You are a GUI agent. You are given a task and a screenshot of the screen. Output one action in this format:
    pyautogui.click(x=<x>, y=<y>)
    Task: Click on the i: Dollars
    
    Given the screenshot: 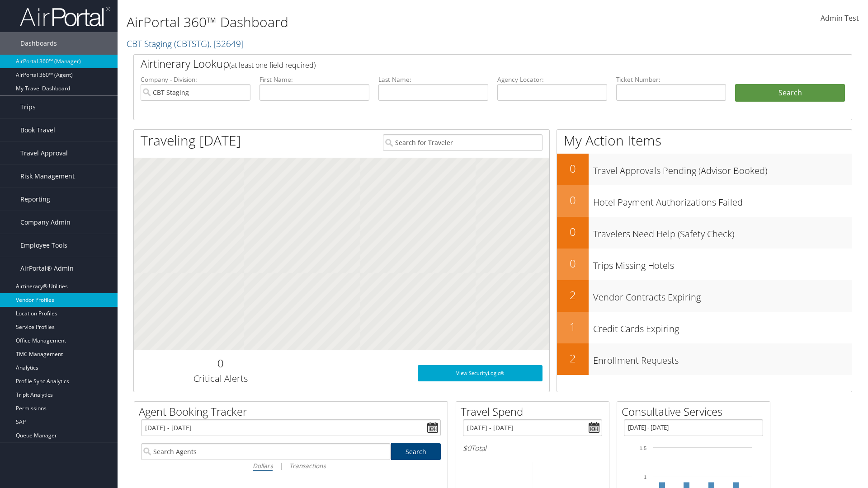 What is the action you would take?
    pyautogui.click(x=263, y=466)
    